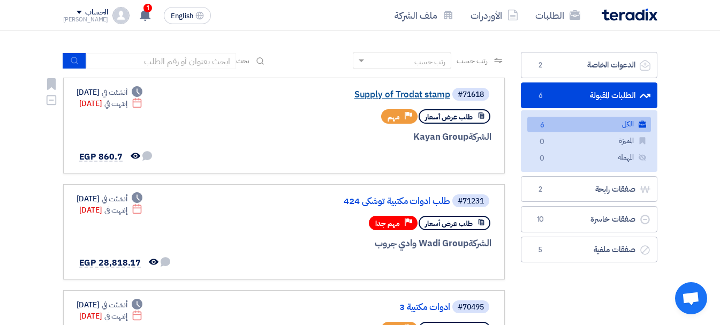 The height and width of the screenshot is (325, 720). Describe the element at coordinates (692, 298) in the screenshot. I see `div: Open chat` at that location.